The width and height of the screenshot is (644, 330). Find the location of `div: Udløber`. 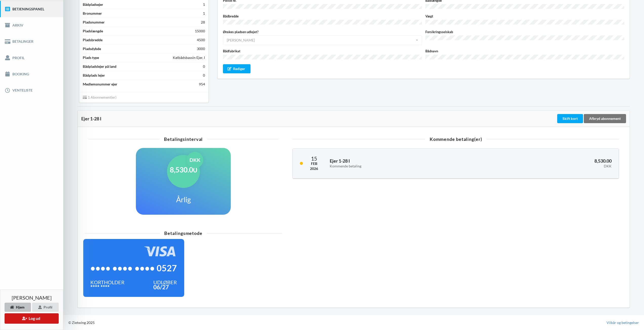

div: Udløber is located at coordinates (165, 283).